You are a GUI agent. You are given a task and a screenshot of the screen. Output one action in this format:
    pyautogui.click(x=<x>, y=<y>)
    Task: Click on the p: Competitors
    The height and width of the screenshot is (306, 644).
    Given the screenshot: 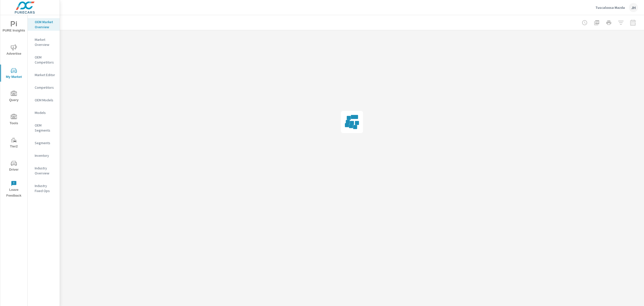 What is the action you would take?
    pyautogui.click(x=45, y=87)
    